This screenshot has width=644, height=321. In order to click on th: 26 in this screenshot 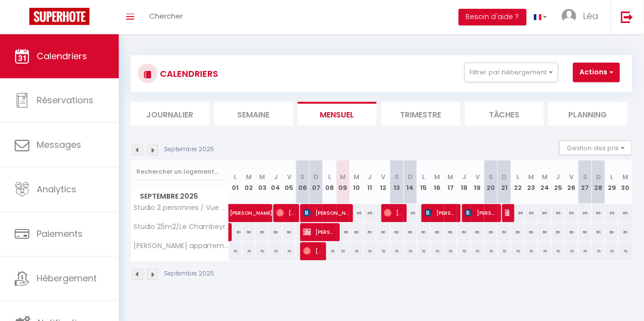, I will do `click(572, 182)`.